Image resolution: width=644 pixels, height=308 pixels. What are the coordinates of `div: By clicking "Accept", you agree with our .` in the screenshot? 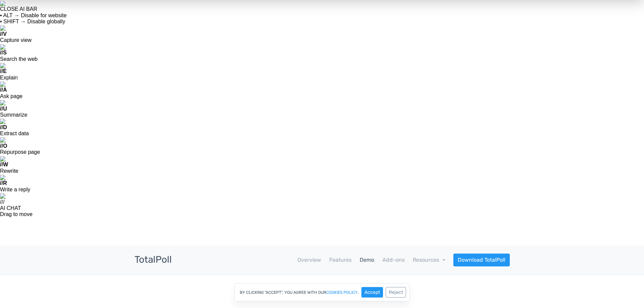 It's located at (322, 292).